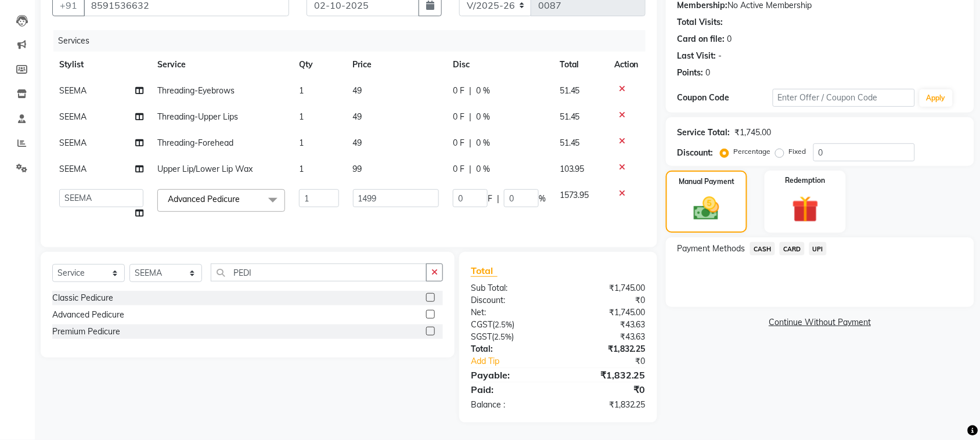  I want to click on div: Service Total:, so click(704, 132).